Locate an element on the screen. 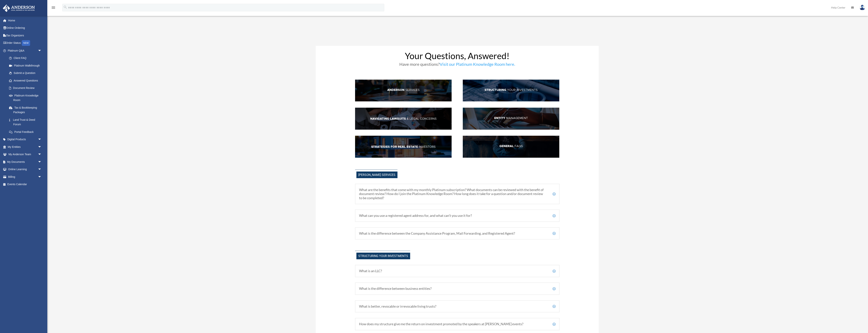  img: GenFAQ_hdr is located at coordinates (511, 147).